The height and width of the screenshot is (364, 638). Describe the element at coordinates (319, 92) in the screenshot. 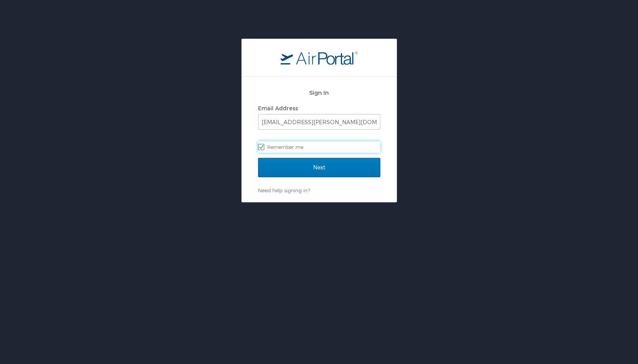

I see `h2: Sign In` at that location.